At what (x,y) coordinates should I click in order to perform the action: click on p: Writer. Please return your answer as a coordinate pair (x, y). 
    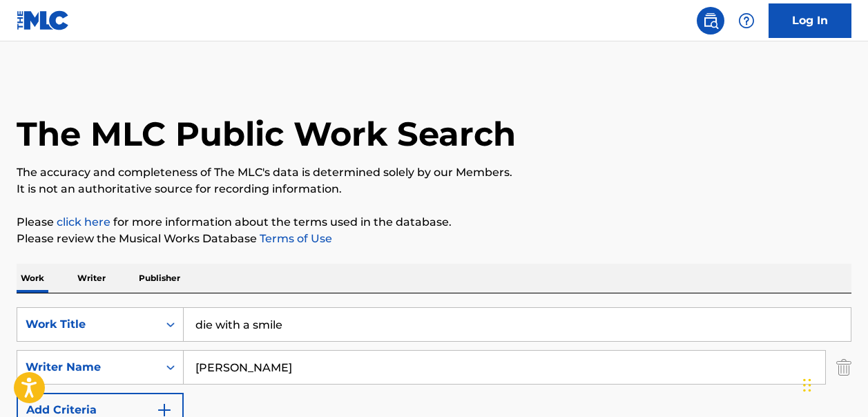
    Looking at the image, I should click on (91, 278).